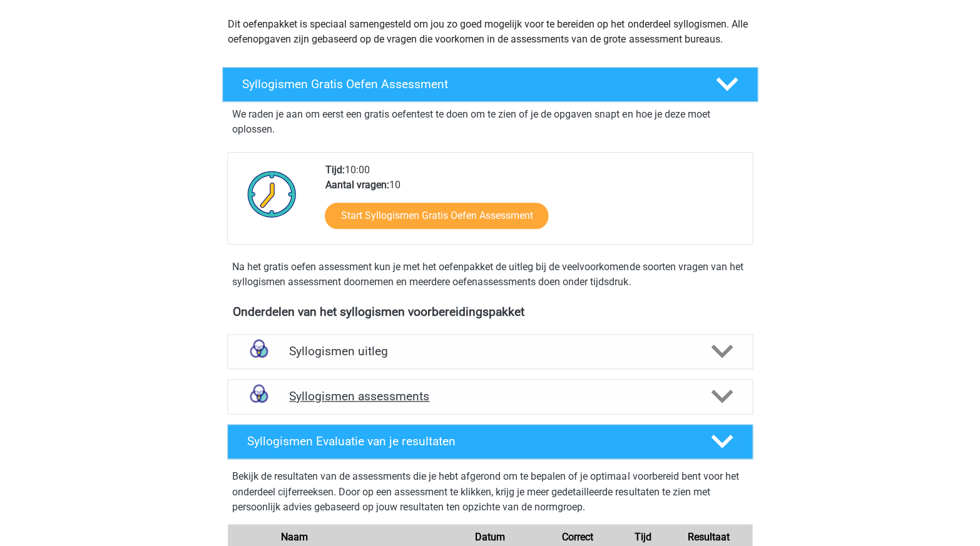 The height and width of the screenshot is (546, 980). Describe the element at coordinates (578, 536) in the screenshot. I see `div: Correct` at that location.